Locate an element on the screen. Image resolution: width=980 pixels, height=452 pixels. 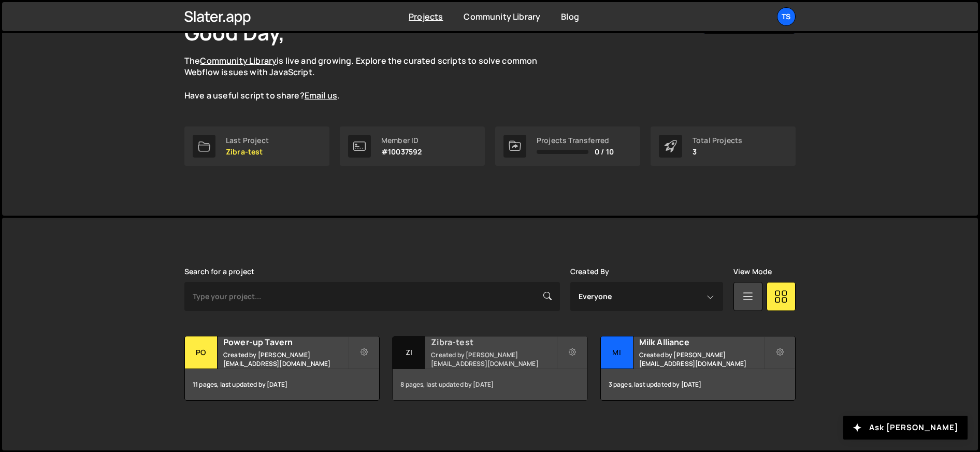
p: 3 is located at coordinates (717, 152).